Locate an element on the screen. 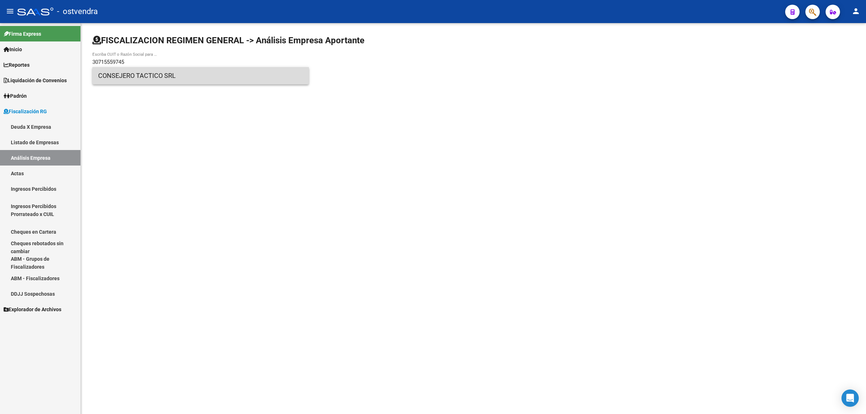  span: Inicio is located at coordinates (13, 49).